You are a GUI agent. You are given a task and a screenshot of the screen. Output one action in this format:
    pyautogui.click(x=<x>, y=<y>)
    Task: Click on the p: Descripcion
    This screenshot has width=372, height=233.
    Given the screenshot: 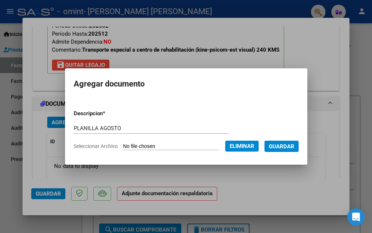 What is the action you would take?
    pyautogui.click(x=108, y=113)
    